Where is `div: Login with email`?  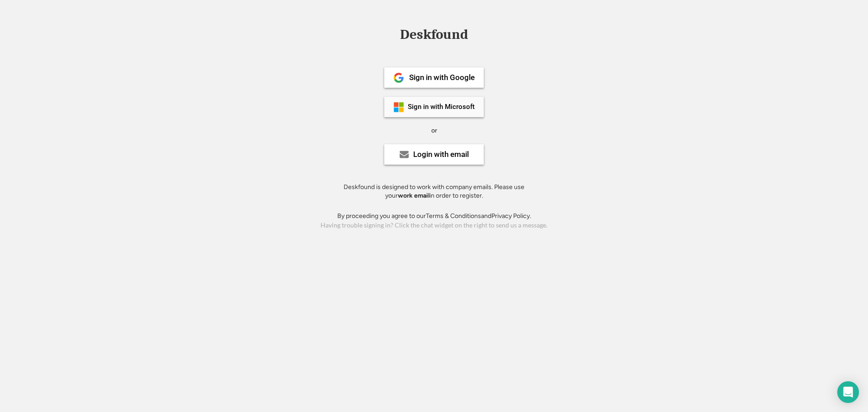
div: Login with email is located at coordinates (441, 155).